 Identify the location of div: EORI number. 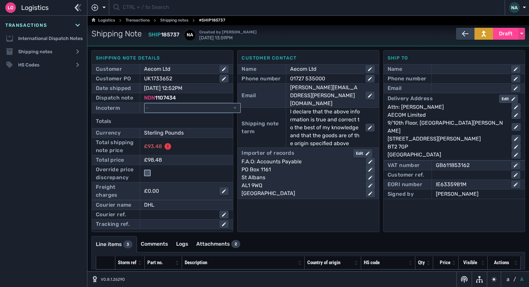
(405, 184).